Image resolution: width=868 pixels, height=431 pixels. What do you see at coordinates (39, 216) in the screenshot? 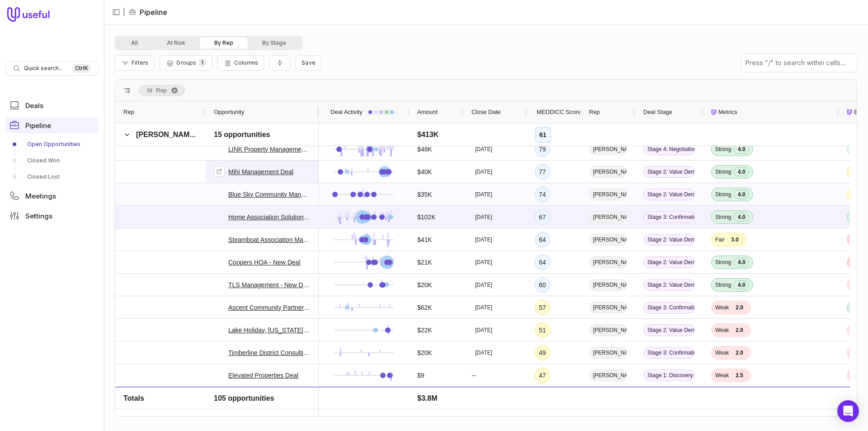
I see `span: Settings` at bounding box center [39, 216].